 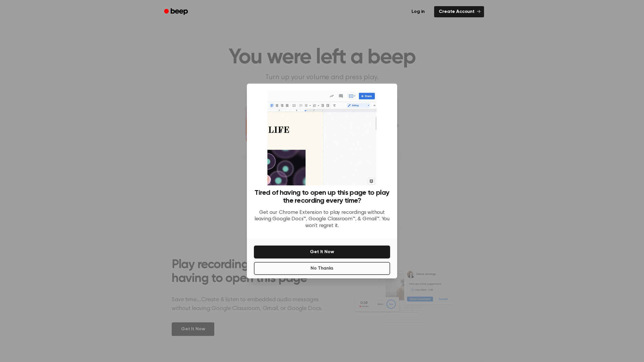 I want to click on a: Log in, so click(x=418, y=12).